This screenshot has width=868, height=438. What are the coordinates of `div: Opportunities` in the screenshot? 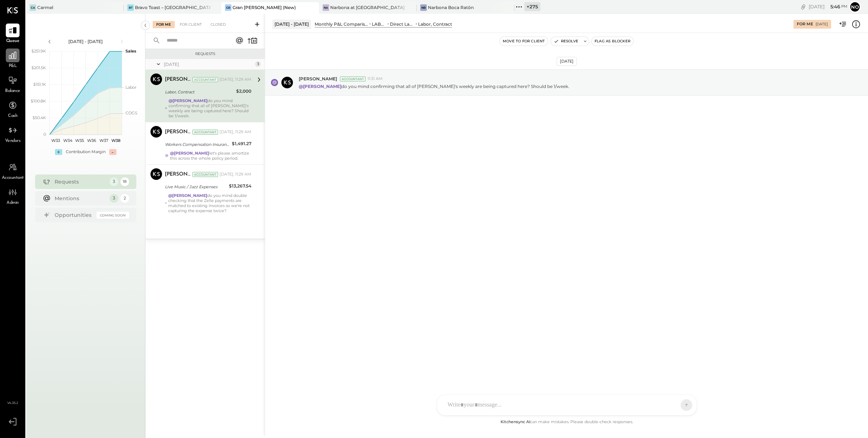 It's located at (74, 215).